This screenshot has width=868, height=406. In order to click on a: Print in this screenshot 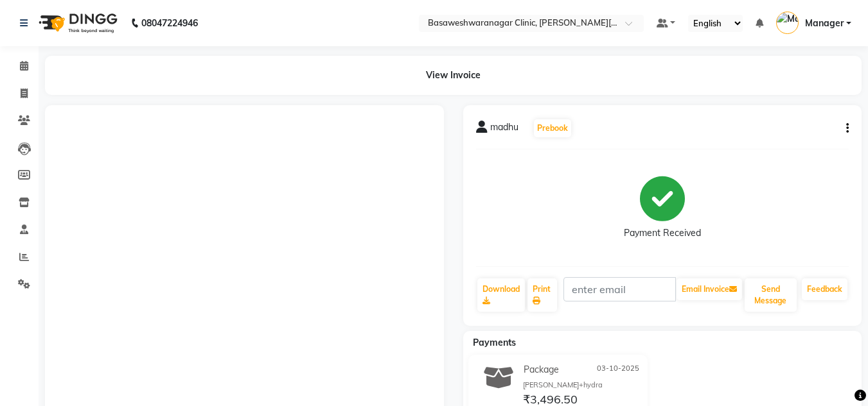, I will do `click(542, 296)`.